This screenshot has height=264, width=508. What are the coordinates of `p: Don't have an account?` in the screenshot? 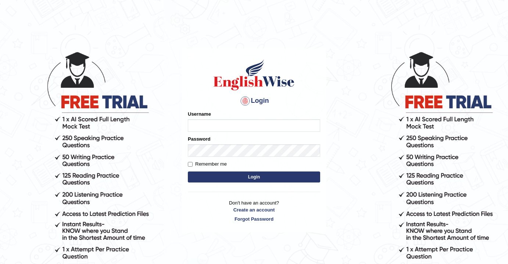 It's located at (254, 211).